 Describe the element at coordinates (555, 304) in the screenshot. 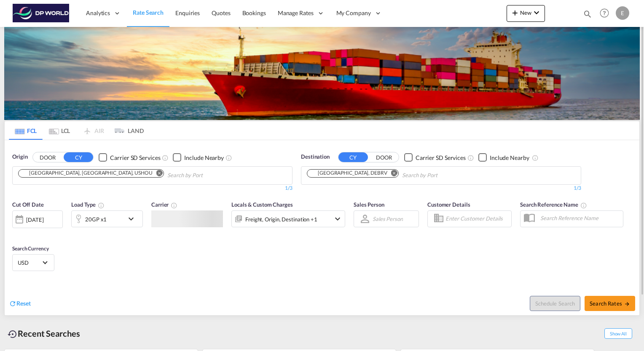

I see `button: Note: By default Schedule search will only considerorigin ports, destination ports and cut off da...` at that location.